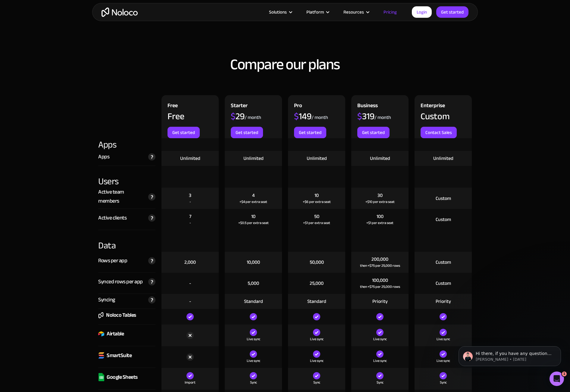  What do you see at coordinates (564, 374) in the screenshot?
I see `span: 1` at bounding box center [564, 374].